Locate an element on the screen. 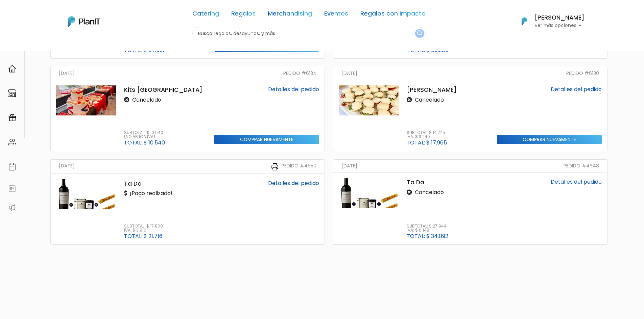 The width and height of the screenshot is (644, 319). img: feedback-78b5a0c8f98aac82b08bfc38622c3050aee476f2c9584af64705fc4e61158814.svg is located at coordinates (12, 189).